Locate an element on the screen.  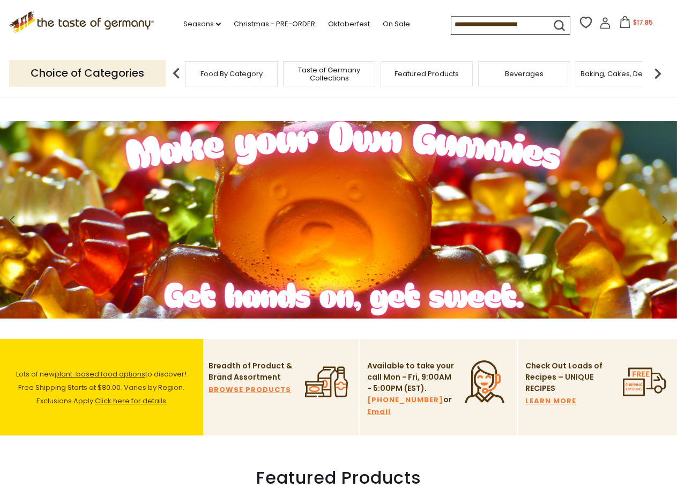
p: Breadth of Product & Brand Assortment is located at coordinates (253, 372).